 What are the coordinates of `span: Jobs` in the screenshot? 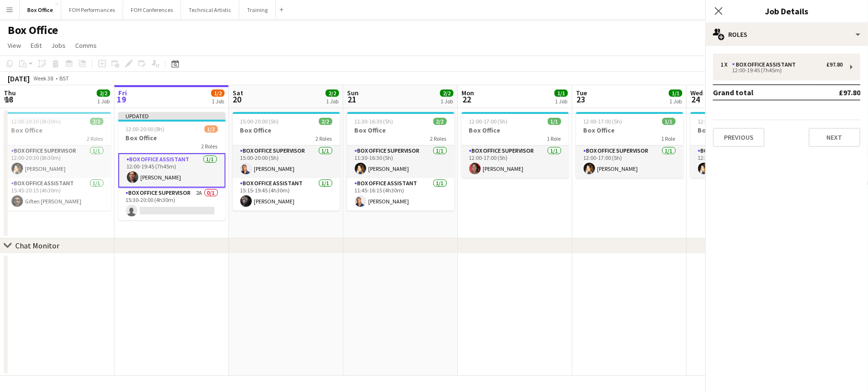 It's located at (59, 46).